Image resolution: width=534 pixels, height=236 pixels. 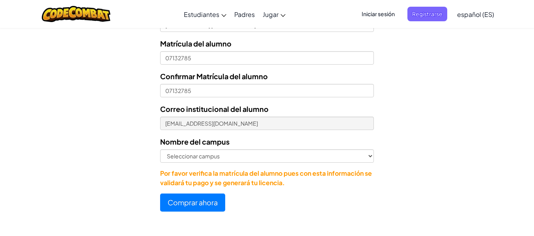 I want to click on span: español (ES), so click(x=476, y=14).